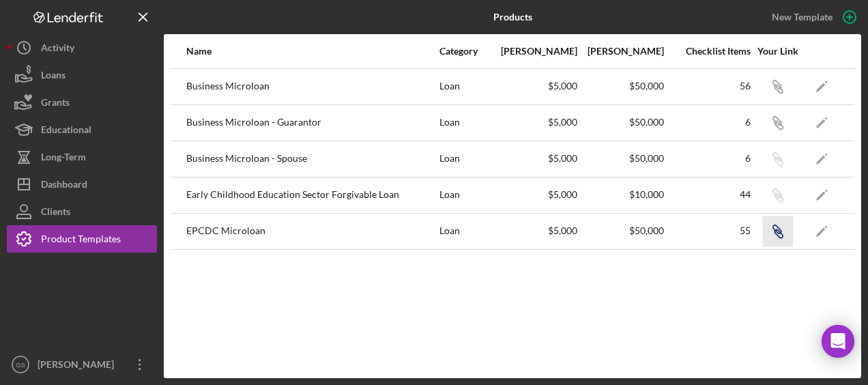  Describe the element at coordinates (82, 157) in the screenshot. I see `a: Long-Term` at that location.